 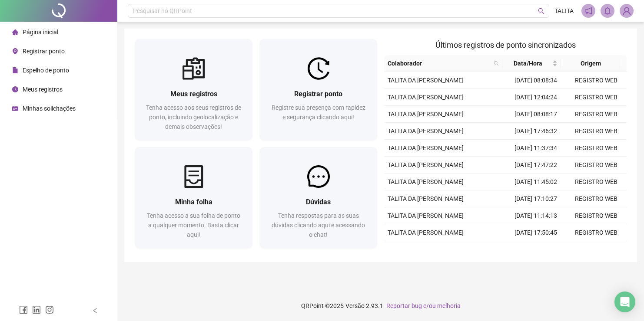 I want to click on footer: QRPoint © 2025 - 2.93.1 -, so click(x=381, y=306).